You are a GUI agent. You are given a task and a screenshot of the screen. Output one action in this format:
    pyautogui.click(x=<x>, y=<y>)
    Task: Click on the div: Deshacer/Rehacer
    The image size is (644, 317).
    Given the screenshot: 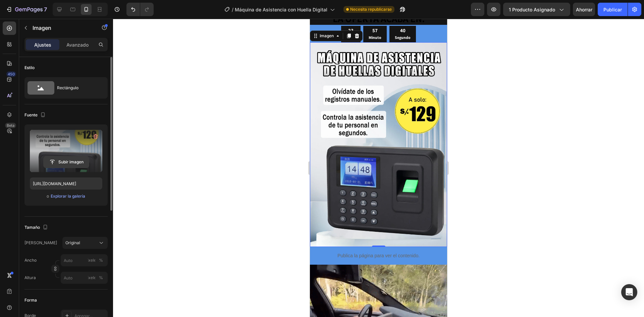 What is the action you would take?
    pyautogui.click(x=140, y=10)
    